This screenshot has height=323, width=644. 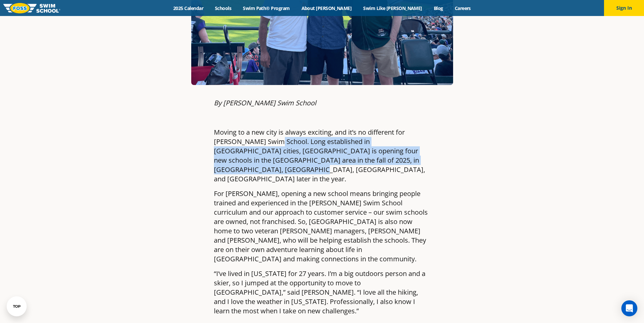 What do you see at coordinates (462, 8) in the screenshot?
I see `a: Careers` at bounding box center [462, 8].